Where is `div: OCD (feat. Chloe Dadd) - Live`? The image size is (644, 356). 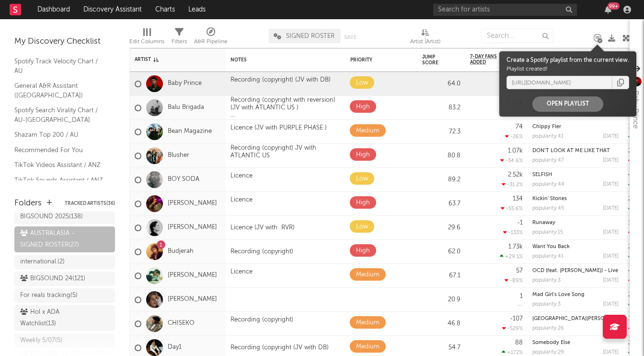 div: OCD (feat. Chloe Dadd) - Live is located at coordinates (576, 270).